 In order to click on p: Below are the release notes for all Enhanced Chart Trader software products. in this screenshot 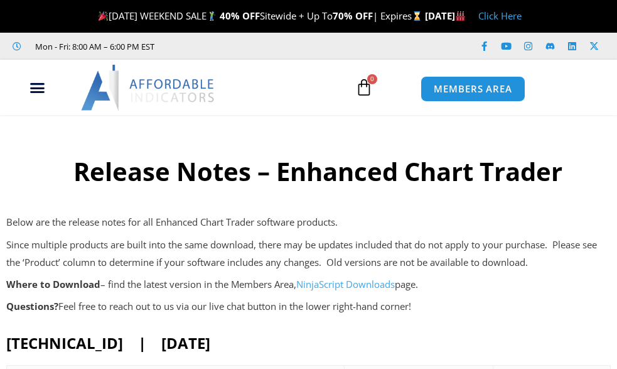, I will do `click(308, 222)`.